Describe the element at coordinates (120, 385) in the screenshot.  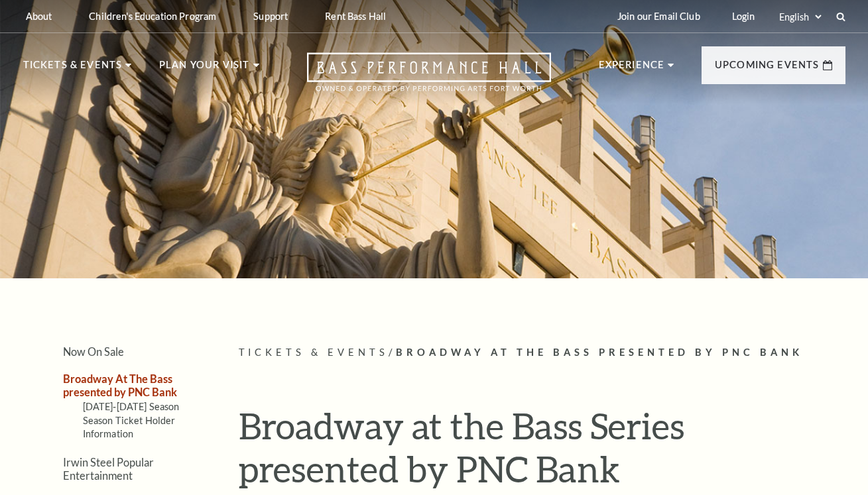
I see `a: Broadway At The Bass presented by PNC Bank` at that location.